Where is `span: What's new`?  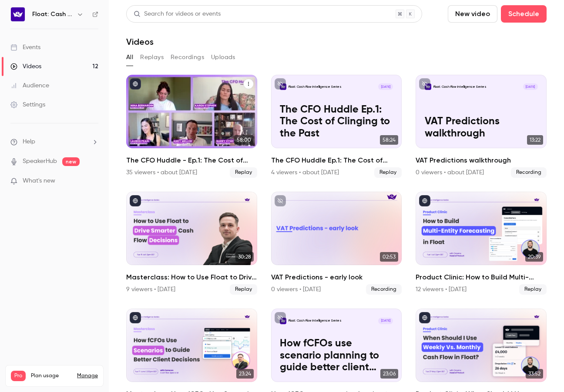
span: What's new is located at coordinates (39, 181).